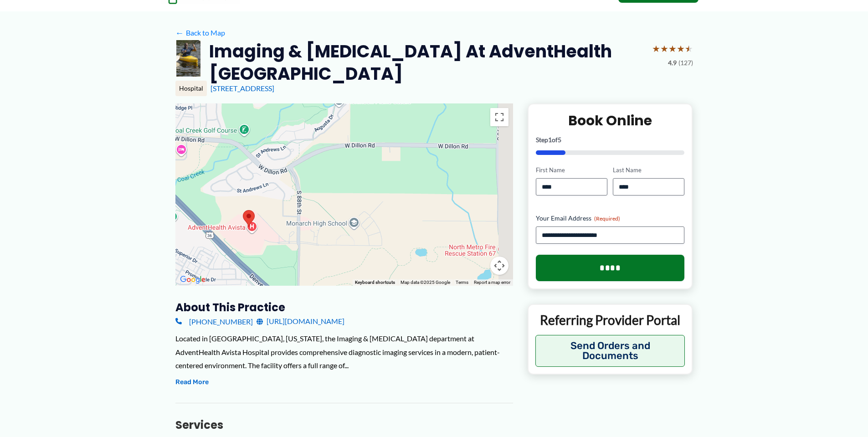 The height and width of the screenshot is (437, 868). What do you see at coordinates (344, 307) in the screenshot?
I see `h3: About this practice` at bounding box center [344, 307].